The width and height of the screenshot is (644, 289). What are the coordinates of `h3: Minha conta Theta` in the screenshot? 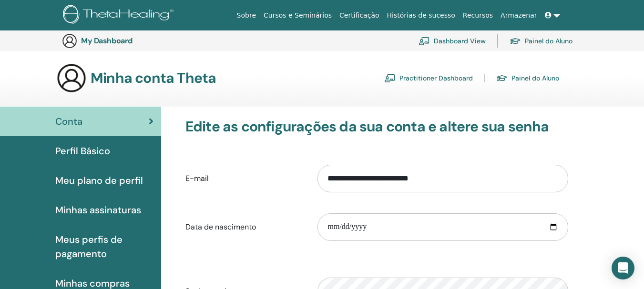 It's located at (153, 78).